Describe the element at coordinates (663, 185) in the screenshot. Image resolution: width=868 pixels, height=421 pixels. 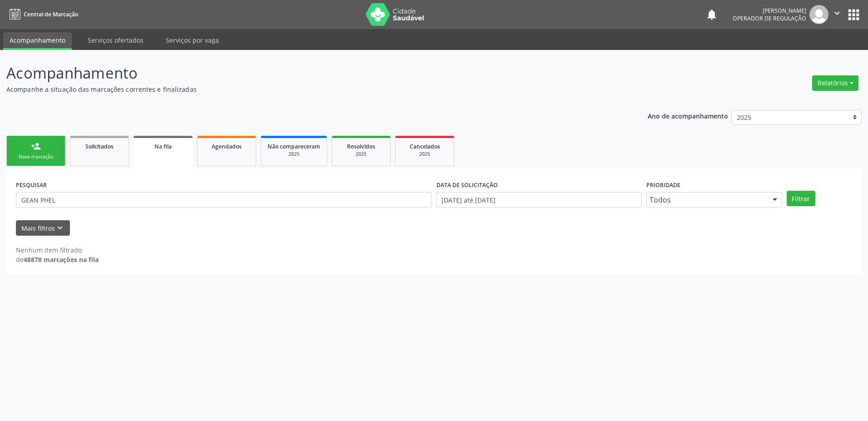
I see `label: Prioridade` at that location.